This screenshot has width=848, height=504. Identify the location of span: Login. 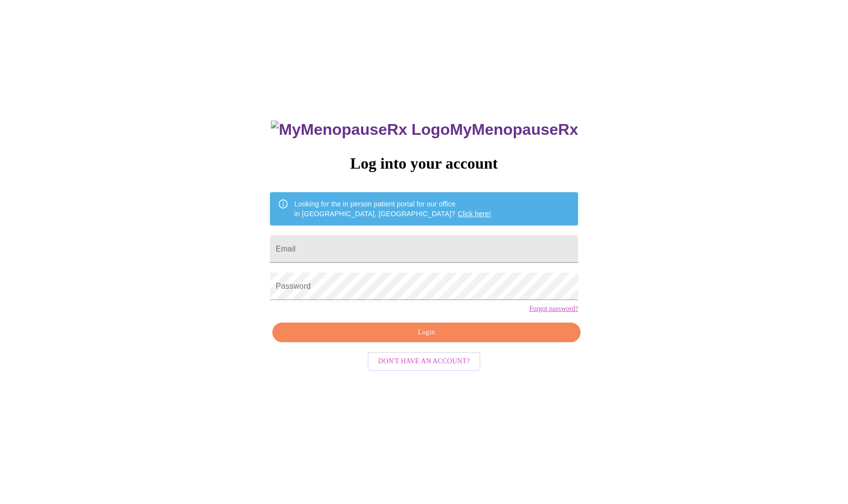
(427, 333).